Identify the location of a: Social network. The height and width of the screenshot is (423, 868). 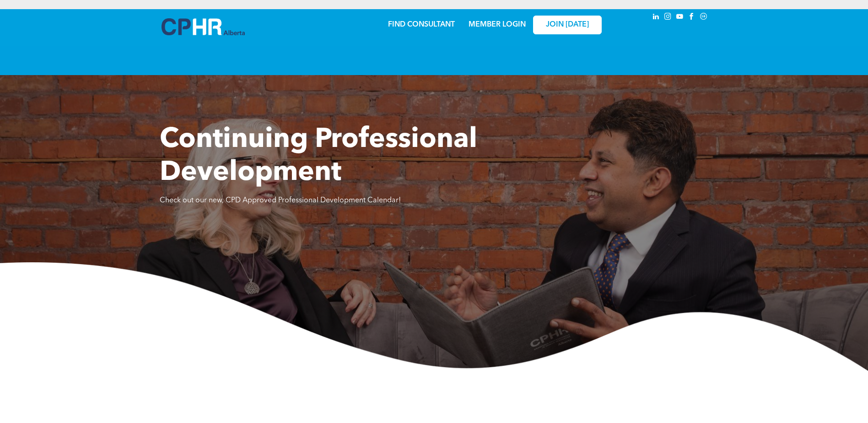
(704, 18).